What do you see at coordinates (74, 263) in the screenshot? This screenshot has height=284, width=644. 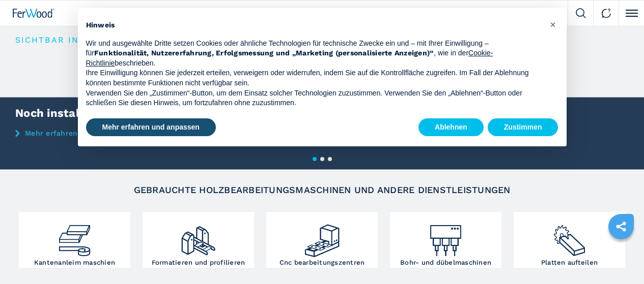 I see `h3: Kantenanleim maschien` at bounding box center [74, 263].